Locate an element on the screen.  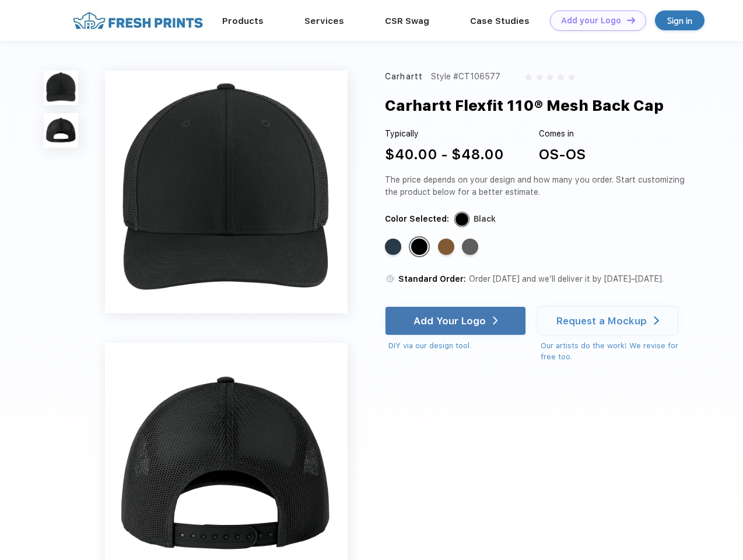
div: OS-OS is located at coordinates (562, 154).